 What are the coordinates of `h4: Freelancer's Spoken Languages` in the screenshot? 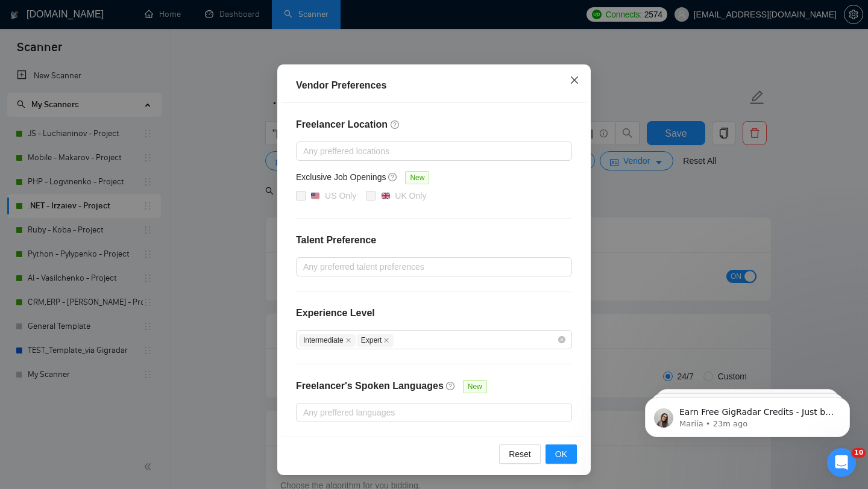 It's located at (369, 386).